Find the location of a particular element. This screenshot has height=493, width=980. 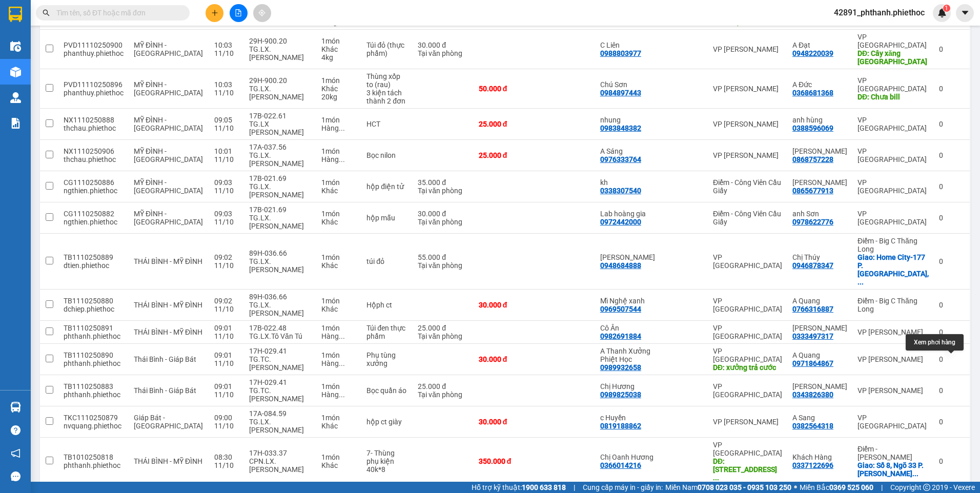

div: Anh Hải is located at coordinates (819, 151).